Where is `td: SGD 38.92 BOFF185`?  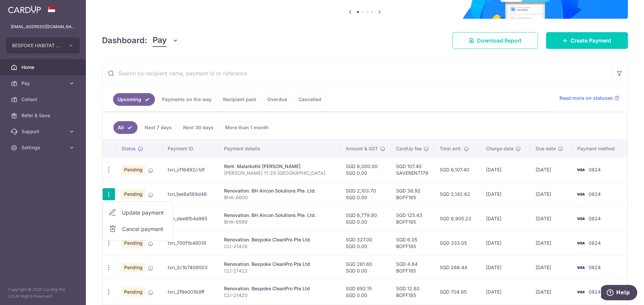 td: SGD 38.92 BOFF185 is located at coordinates (412, 194).